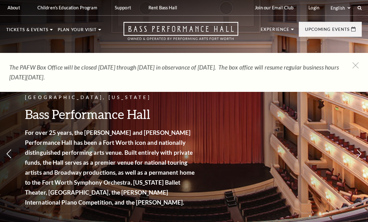 The height and width of the screenshot is (222, 368). Describe the element at coordinates (340, 8) in the screenshot. I see `select: Select:` at that location.